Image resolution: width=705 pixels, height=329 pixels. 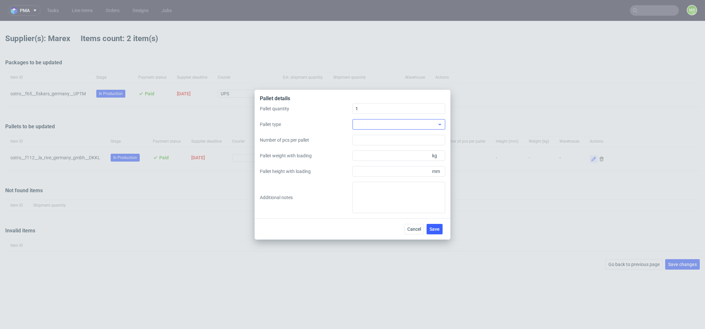 I want to click on span: Cancel, so click(x=414, y=229).